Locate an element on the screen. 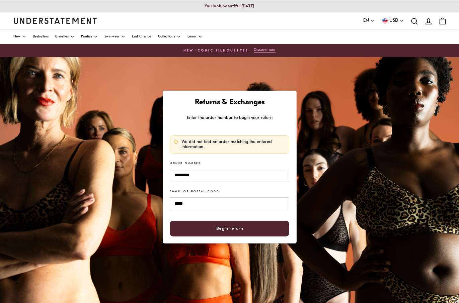 The height and width of the screenshot is (303, 459). span: Panties is located at coordinates (86, 37).